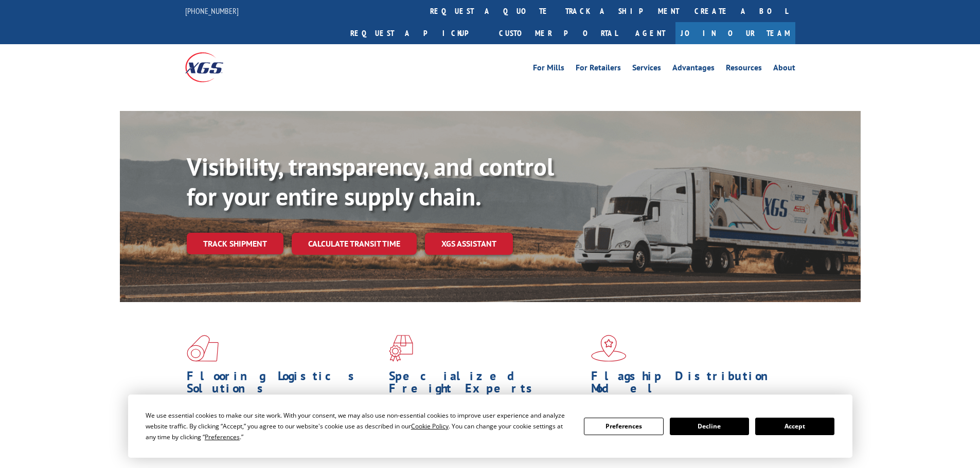  Describe the element at coordinates (548, 70) in the screenshot. I see `a: For Mills` at that location.